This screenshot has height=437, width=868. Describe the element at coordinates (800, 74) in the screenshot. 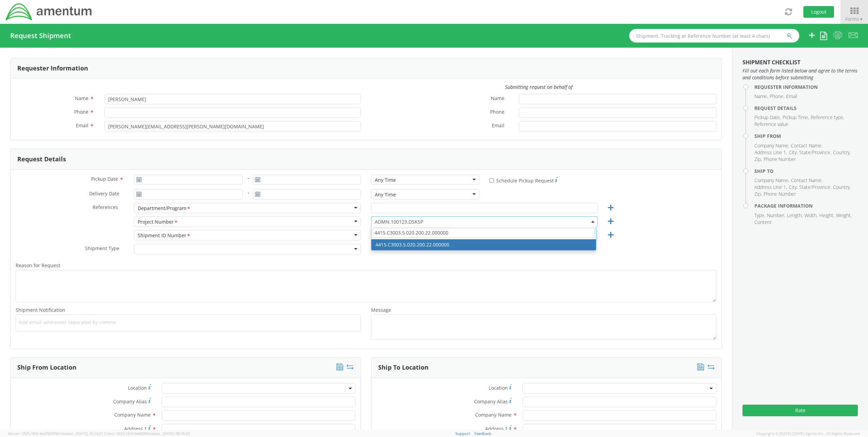

I see `span: Fill out each form listed below and agree to the terms and conditions before submitting` at that location.